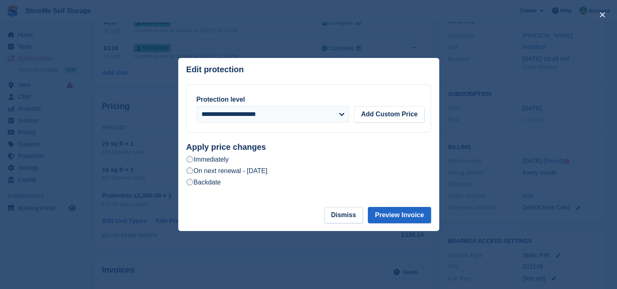 This screenshot has width=617, height=289. I want to click on strong: Apply price changes, so click(226, 147).